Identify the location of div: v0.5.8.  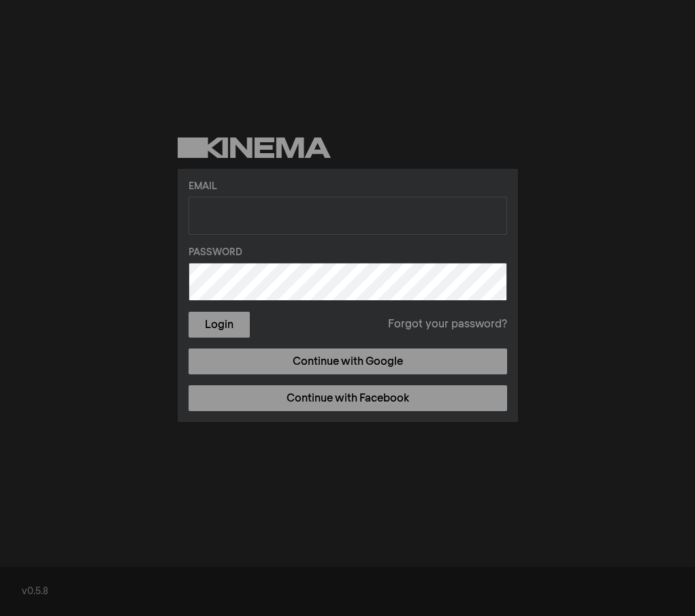
(347, 592).